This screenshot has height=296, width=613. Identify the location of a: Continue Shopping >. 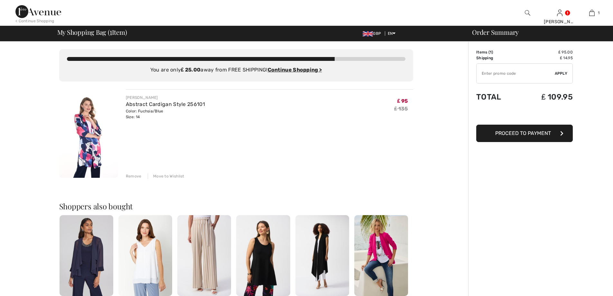
(295, 69).